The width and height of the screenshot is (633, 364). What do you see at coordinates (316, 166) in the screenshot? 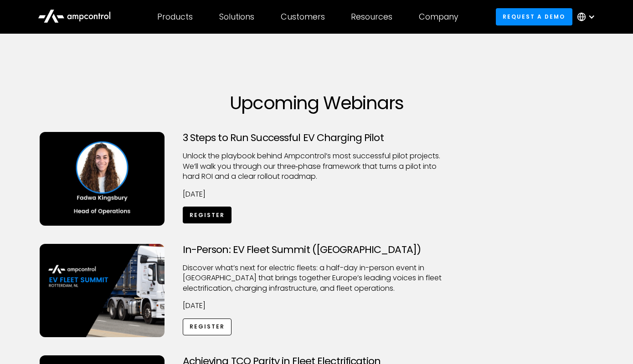
I see `p: Unlock the playbook behind Ampcontrol’s most successful pilot projects. We’ll walk you through ou...` at bounding box center [316, 166].